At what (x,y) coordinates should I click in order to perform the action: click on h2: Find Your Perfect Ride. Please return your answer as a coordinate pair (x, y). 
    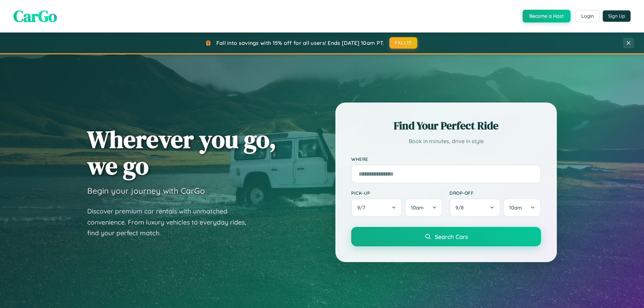
    Looking at the image, I should click on (446, 126).